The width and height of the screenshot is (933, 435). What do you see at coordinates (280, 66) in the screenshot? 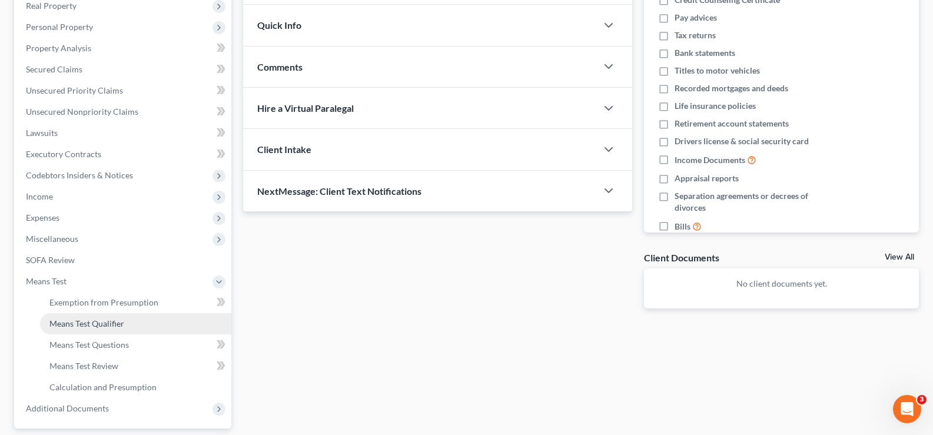
I see `span: Comments` at bounding box center [280, 66].